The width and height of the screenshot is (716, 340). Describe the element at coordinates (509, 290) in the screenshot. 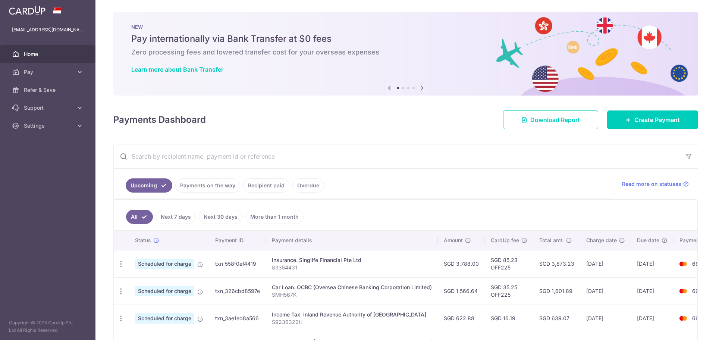

I see `td: SGD 35.25 OFF225` at that location.